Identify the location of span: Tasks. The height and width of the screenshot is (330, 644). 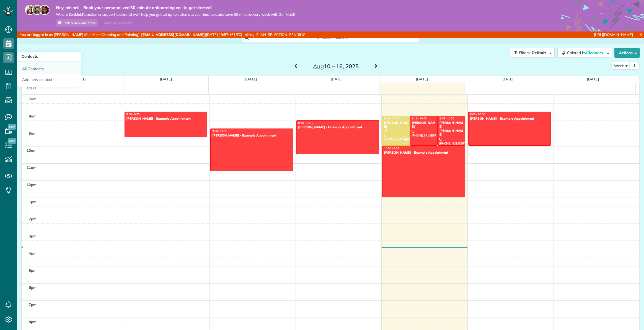
(31, 88).